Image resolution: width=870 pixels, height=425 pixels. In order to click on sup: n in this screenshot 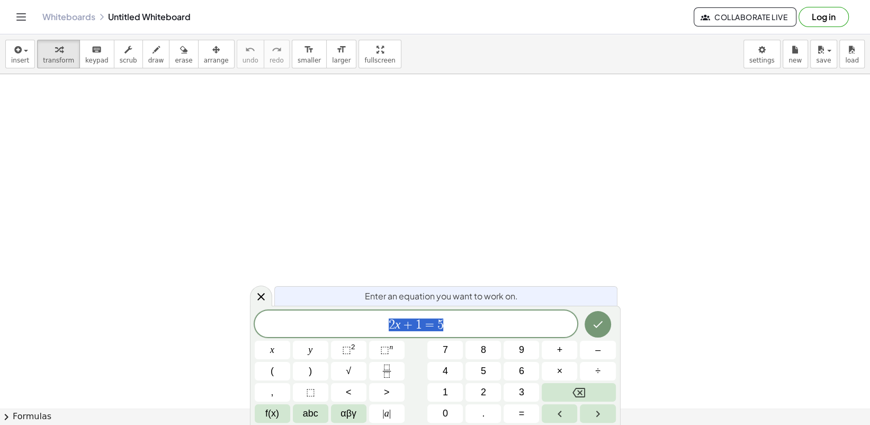, I will do `click(391, 346)`.